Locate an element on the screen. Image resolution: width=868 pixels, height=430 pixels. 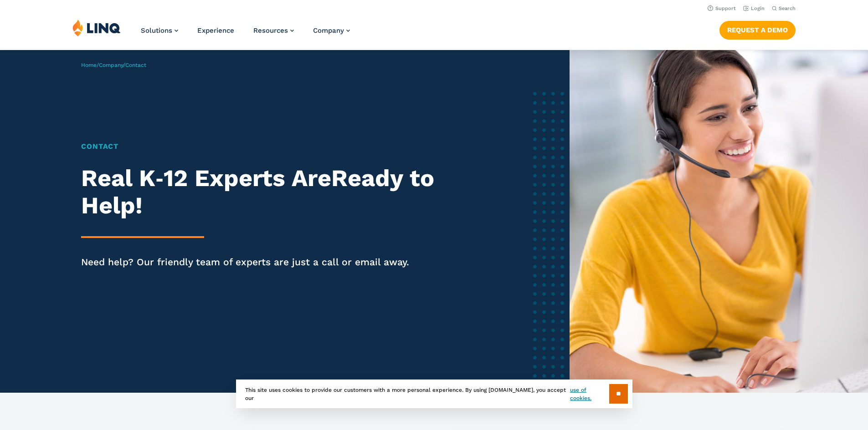
a: Resources is located at coordinates (273, 31).